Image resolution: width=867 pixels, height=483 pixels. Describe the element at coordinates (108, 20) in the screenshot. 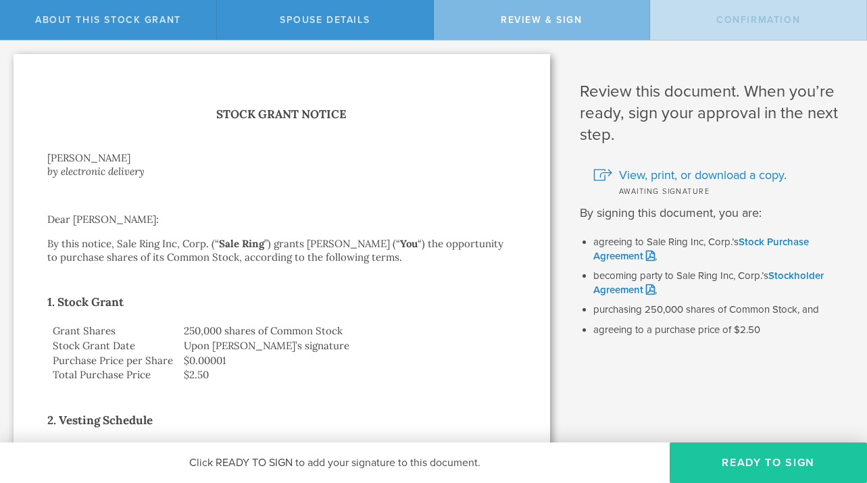

I see `span: About this stock grant` at that location.